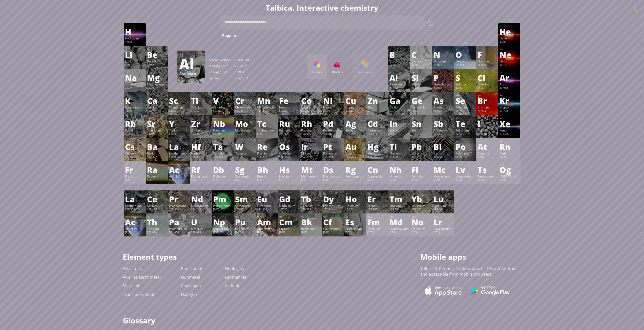 The width and height of the screenshot is (644, 330). What do you see at coordinates (399, 112) in the screenshot?
I see `div: 69.723` at bounding box center [399, 112].